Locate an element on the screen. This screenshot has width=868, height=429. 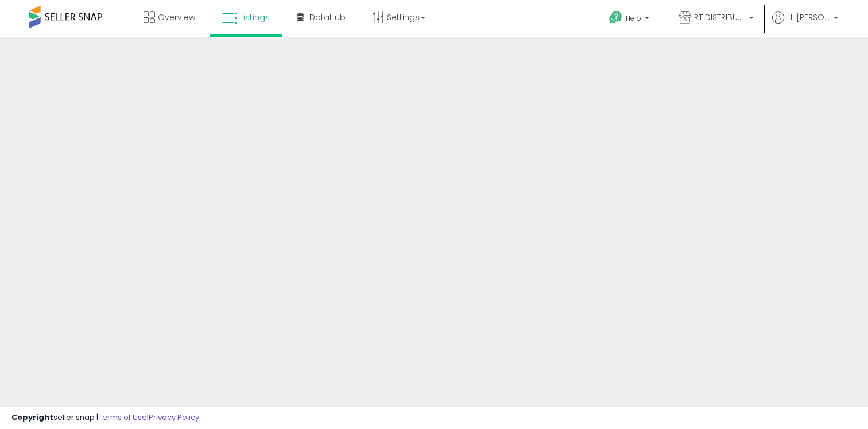
i: Get Help is located at coordinates (615, 17).